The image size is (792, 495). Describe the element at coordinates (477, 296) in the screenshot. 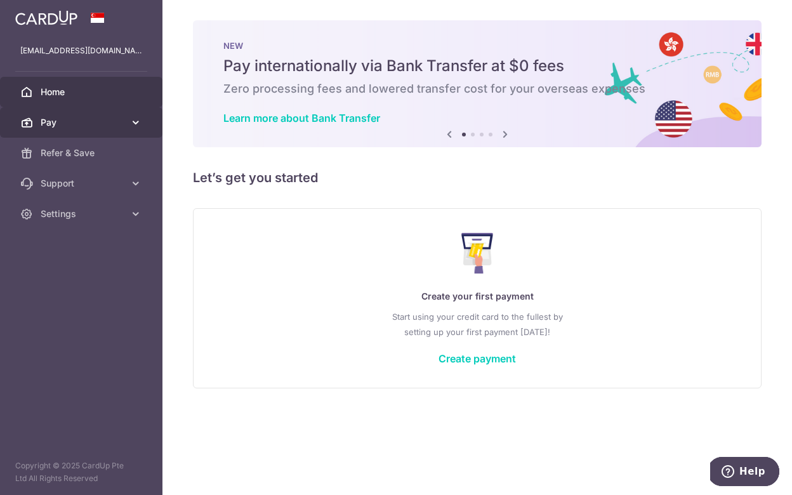

I see `p: Create your first payment` at that location.